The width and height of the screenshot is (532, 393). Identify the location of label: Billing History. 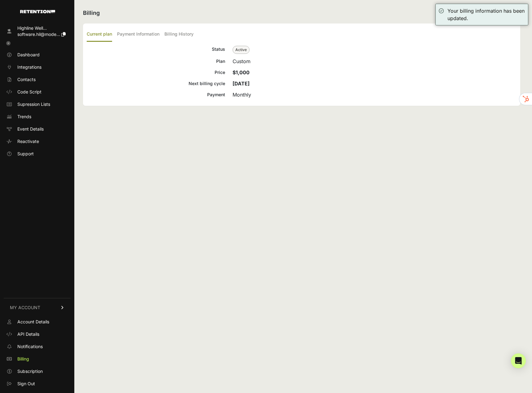
(179, 34).